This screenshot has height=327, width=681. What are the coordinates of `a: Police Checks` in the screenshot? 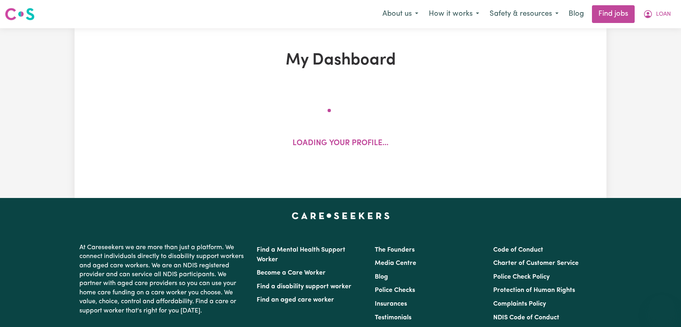 It's located at (395, 290).